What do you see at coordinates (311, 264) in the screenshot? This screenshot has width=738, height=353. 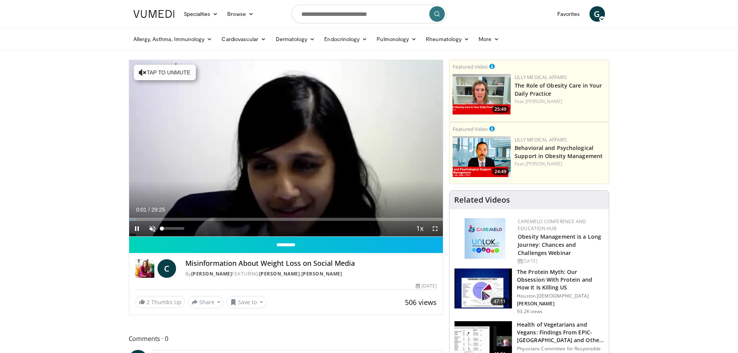 I see `h4: Misinformation About Weight Loss on Social Media` at bounding box center [311, 264].